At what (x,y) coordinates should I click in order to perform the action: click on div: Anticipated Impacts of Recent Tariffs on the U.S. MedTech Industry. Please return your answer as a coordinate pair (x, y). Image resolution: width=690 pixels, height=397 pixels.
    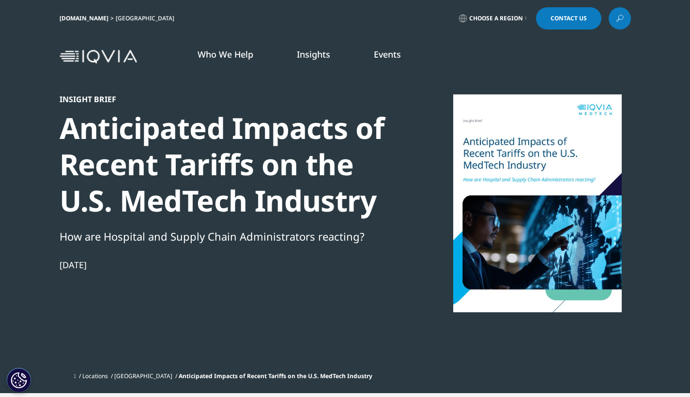
    Looking at the image, I should click on (226, 164).